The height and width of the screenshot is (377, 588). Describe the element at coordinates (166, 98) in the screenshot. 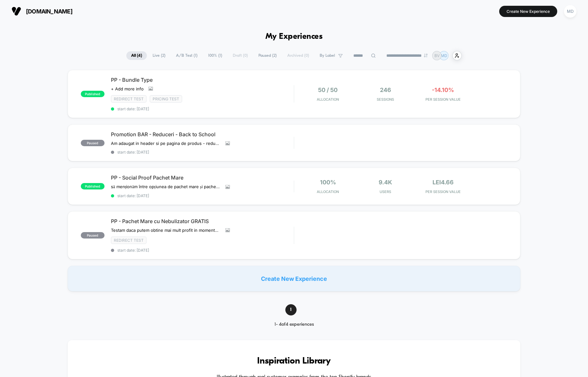

I see `span: Pricing Test` at that location.